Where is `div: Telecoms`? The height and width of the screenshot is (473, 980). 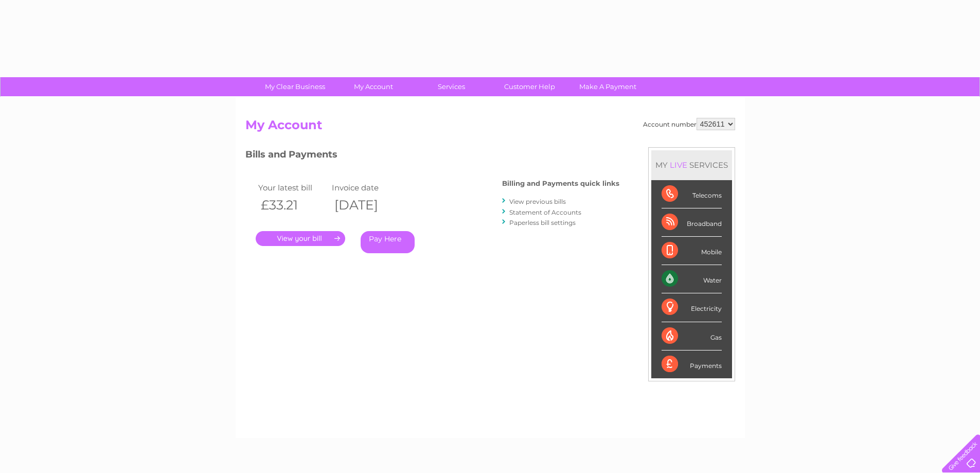 div: Telecoms is located at coordinates (691, 194).